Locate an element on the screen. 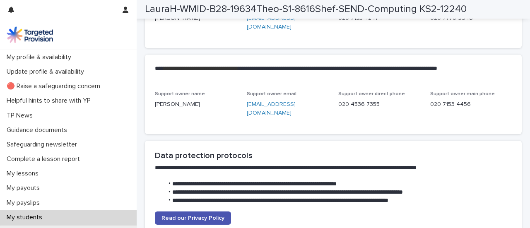  p: Guidance documents is located at coordinates (39, 130).